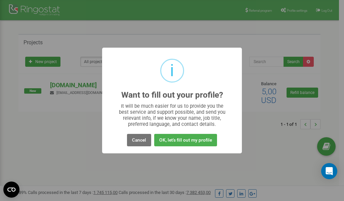 The width and height of the screenshot is (344, 201). Describe the element at coordinates (172, 115) in the screenshot. I see `div: It will be much easier for us to provide you the best service and support possible, and send you ...` at that location.